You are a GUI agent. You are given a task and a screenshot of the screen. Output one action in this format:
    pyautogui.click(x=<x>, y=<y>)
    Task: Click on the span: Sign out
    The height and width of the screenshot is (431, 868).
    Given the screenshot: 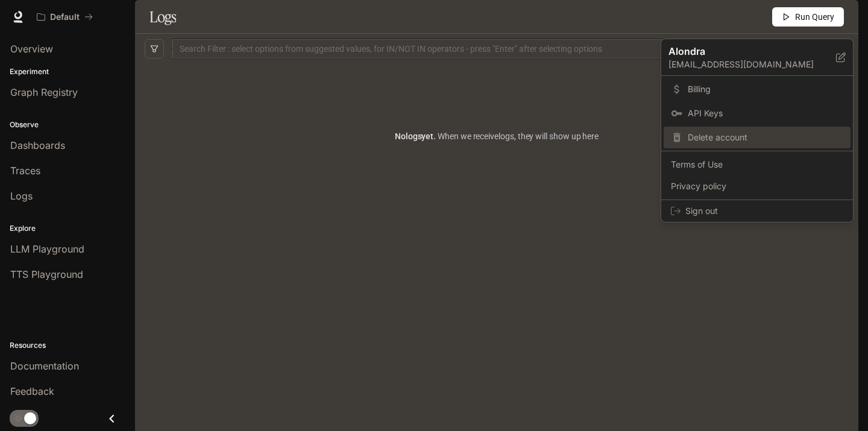 What is the action you would take?
    pyautogui.click(x=764, y=211)
    